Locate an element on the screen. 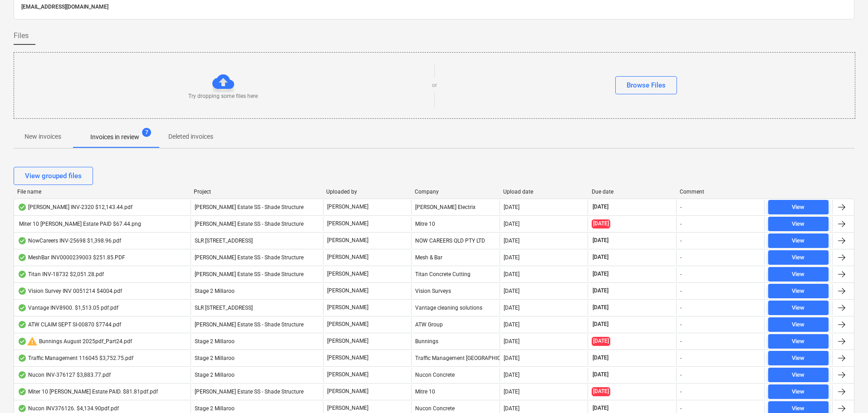 The height and width of the screenshot is (413, 868). div: Titan INV-18732 $2,051.28.pdf is located at coordinates (61, 274).